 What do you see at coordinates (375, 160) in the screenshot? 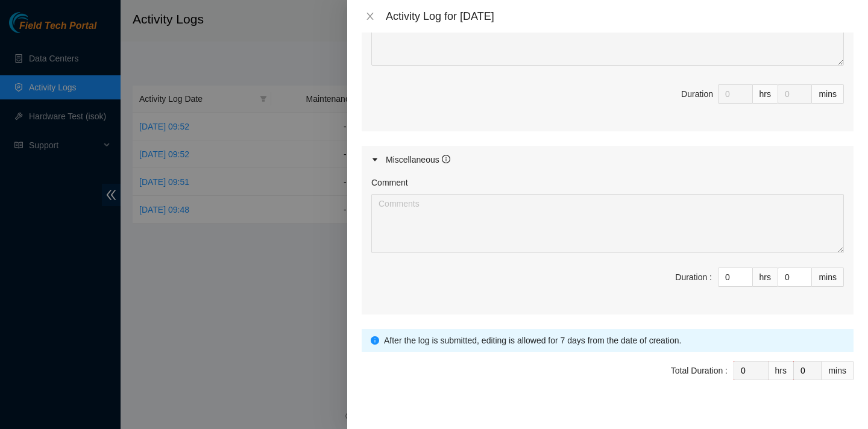
I see `span: caret-right` at bounding box center [375, 160].